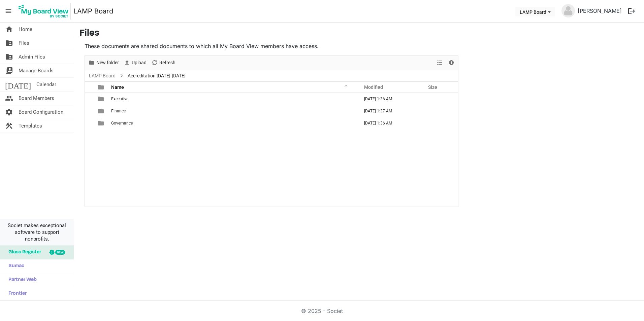 This screenshot has width=644, height=321. I want to click on td: Governance is template cell column header Name, so click(233, 123).